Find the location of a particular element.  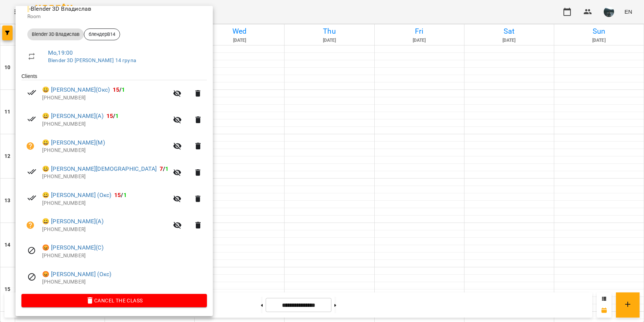

span: Cancel the class is located at coordinates (114, 300).